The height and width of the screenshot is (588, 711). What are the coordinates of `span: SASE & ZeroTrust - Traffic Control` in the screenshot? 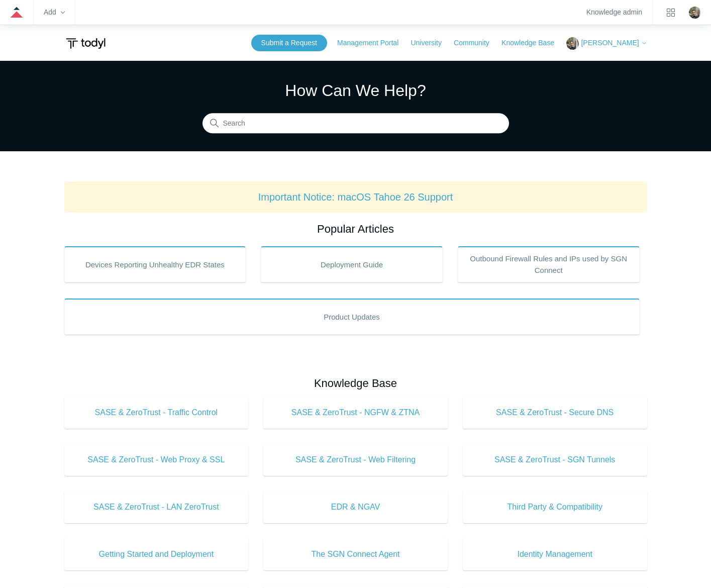 It's located at (157, 412).